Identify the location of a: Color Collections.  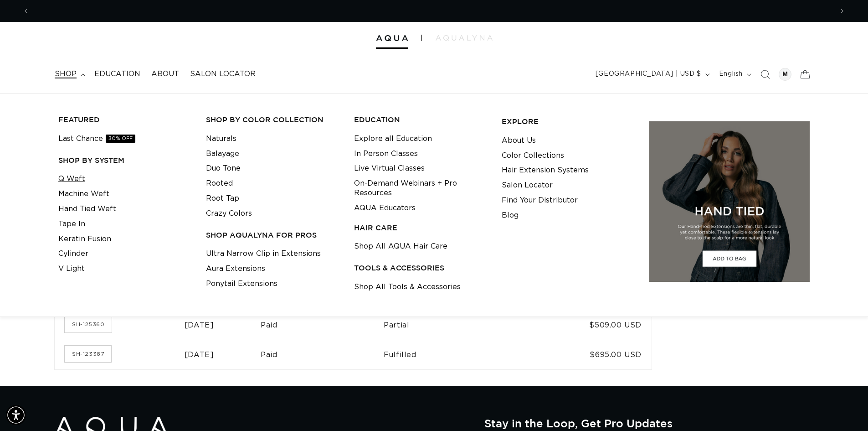
(532, 156).